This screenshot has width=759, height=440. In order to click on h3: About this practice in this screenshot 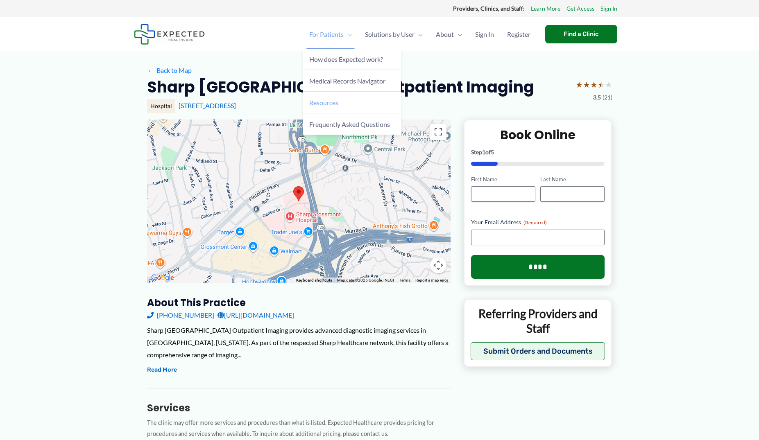, I will do `click(299, 303)`.